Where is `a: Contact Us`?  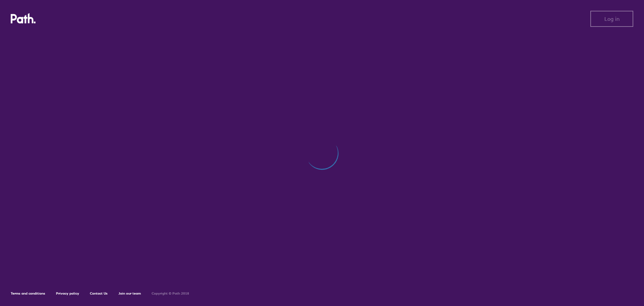 a: Contact Us is located at coordinates (99, 293).